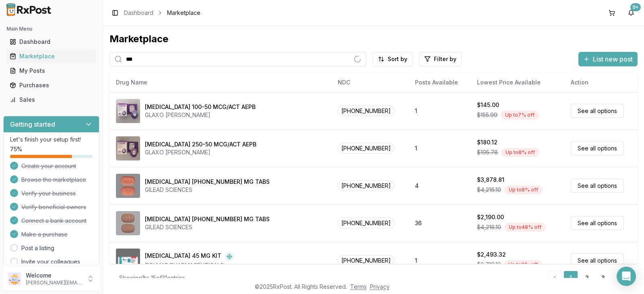 The image size is (644, 294). I want to click on img: User avatar, so click(14, 279).